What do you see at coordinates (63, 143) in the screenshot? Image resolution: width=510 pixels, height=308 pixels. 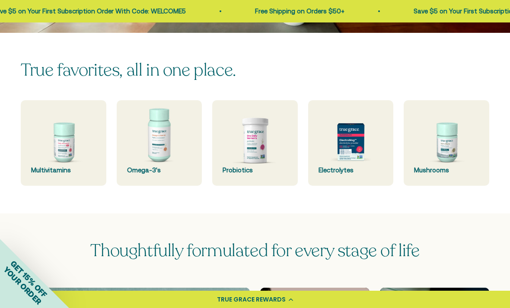 I see `a: Multivitamins` at bounding box center [63, 143].